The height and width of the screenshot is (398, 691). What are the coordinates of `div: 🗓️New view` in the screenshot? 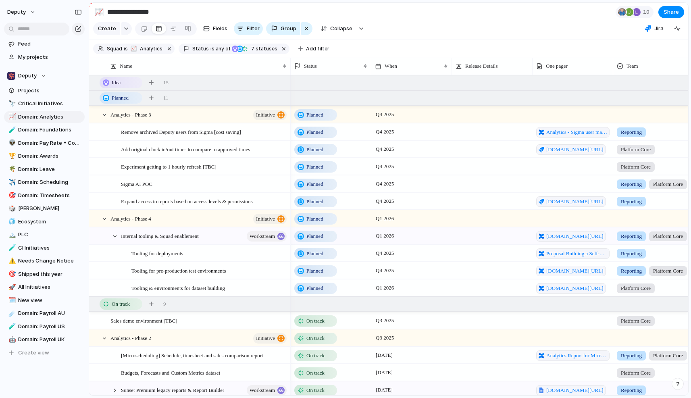 It's located at (44, 300).